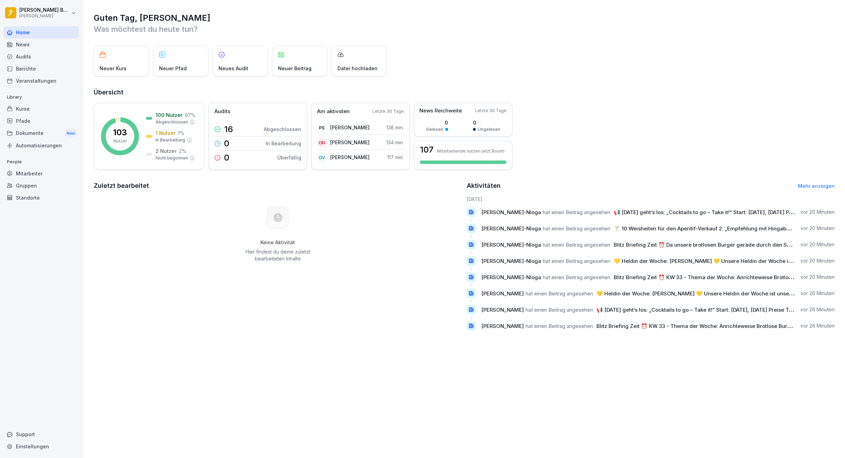 Image resolution: width=845 pixels, height=458 pixels. Describe the element at coordinates (181, 133) in the screenshot. I see `p: 1 %` at that location.